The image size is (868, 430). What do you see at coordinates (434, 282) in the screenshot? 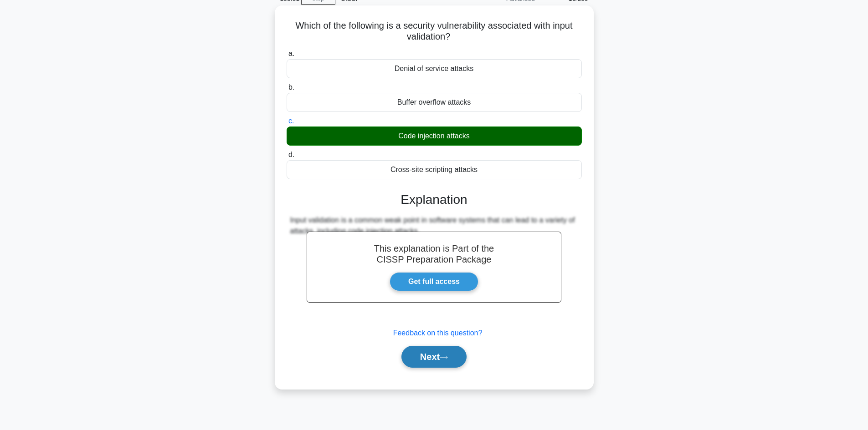
I see `a: Get full access` at bounding box center [434, 282].